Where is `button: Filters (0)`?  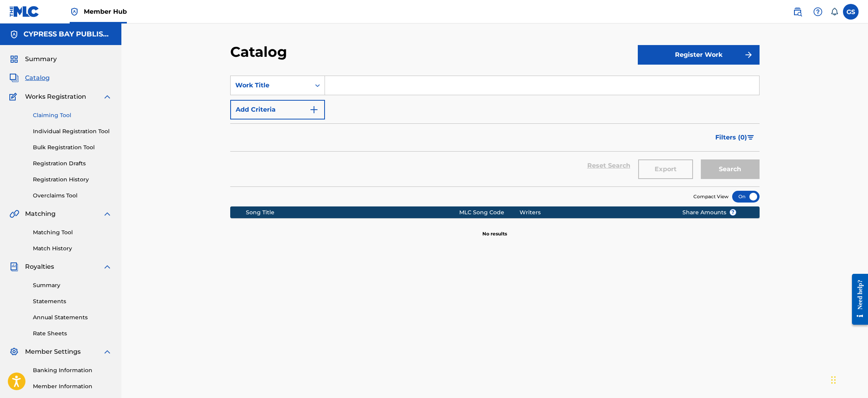
button: Filters (0) is located at coordinates (735, 138).